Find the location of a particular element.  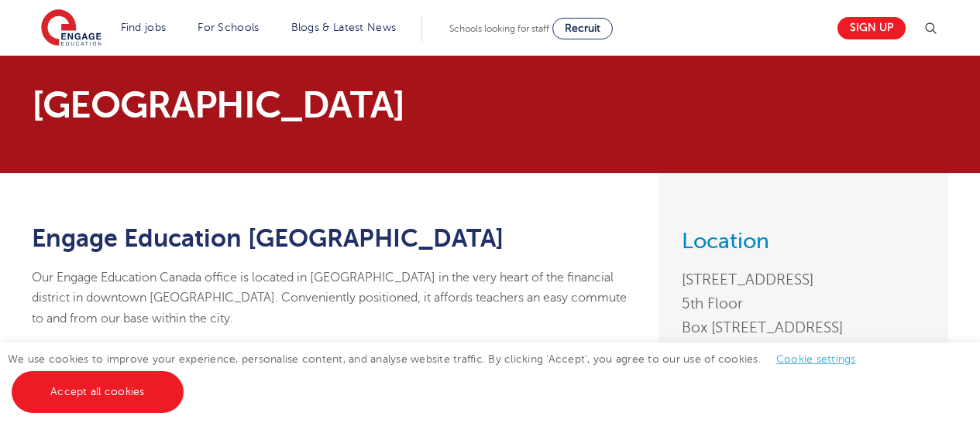

h3: Location is located at coordinates (803, 242).